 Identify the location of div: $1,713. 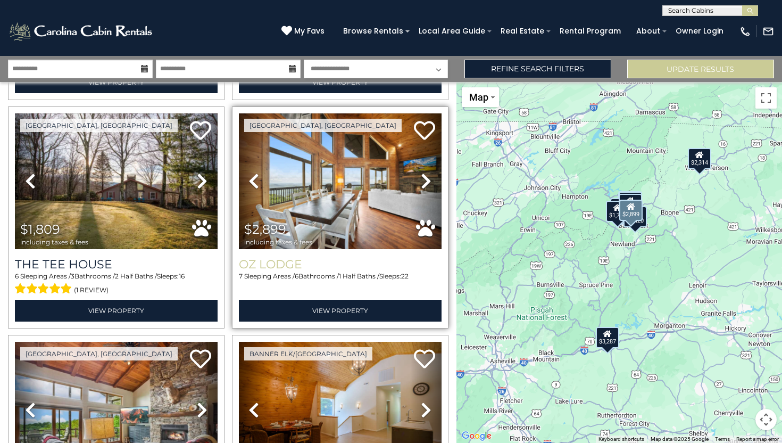
(618, 211).